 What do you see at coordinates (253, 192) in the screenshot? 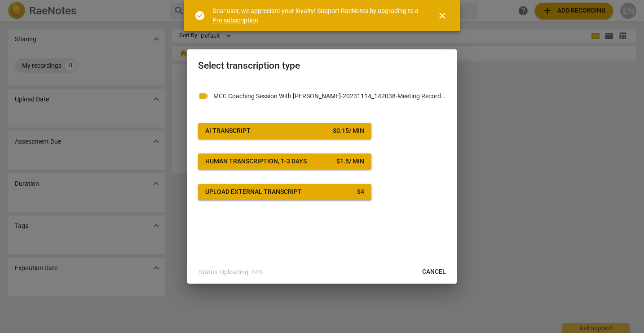
I see `div: Upload external transcript` at bounding box center [253, 192].